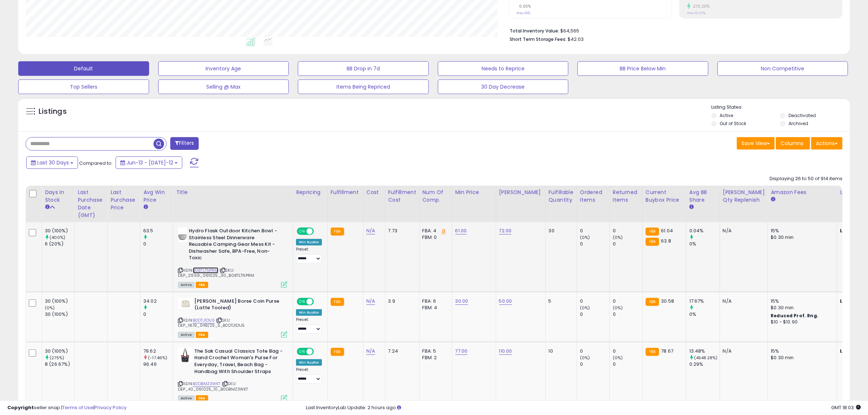 This screenshot has width=868, height=415. I want to click on small: (400%), so click(57, 237).